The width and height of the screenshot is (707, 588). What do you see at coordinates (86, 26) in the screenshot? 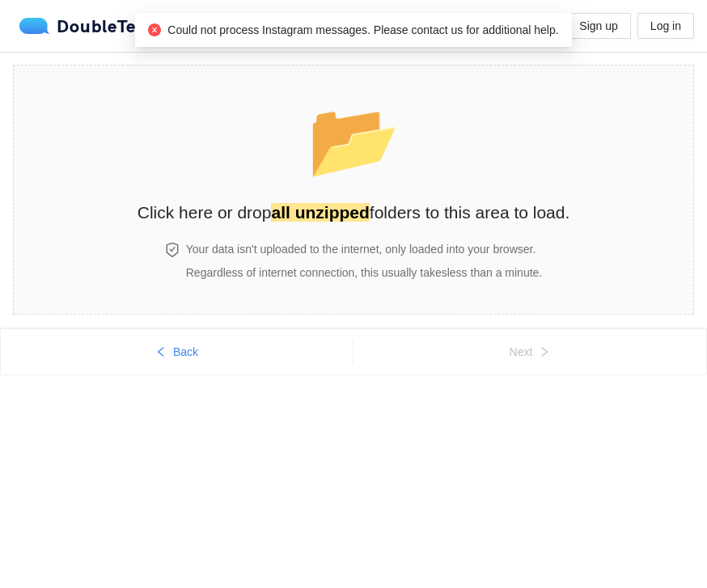
I see `div: DoubleText` at bounding box center [86, 26].